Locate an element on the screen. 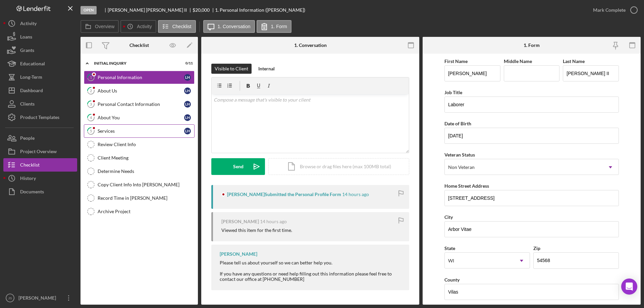  label: Overview is located at coordinates (105, 27).